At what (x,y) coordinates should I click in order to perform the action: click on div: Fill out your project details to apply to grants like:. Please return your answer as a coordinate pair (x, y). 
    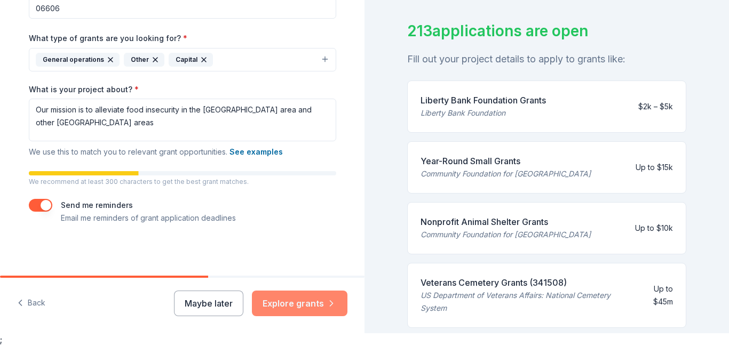
    Looking at the image, I should click on (546, 59).